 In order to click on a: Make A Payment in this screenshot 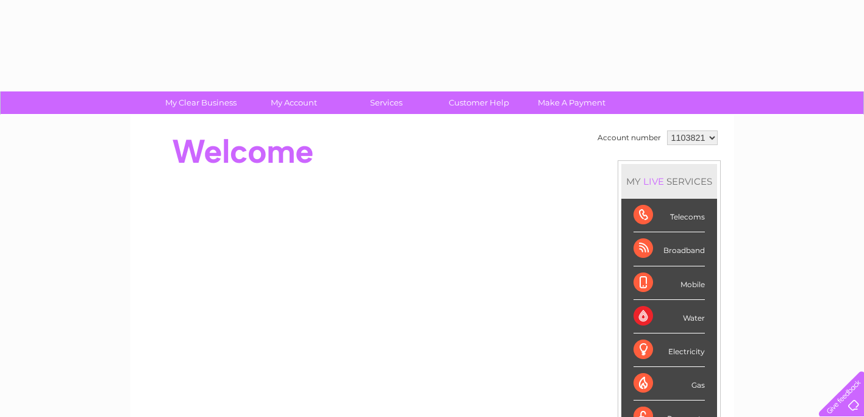, I will do `click(571, 102)`.